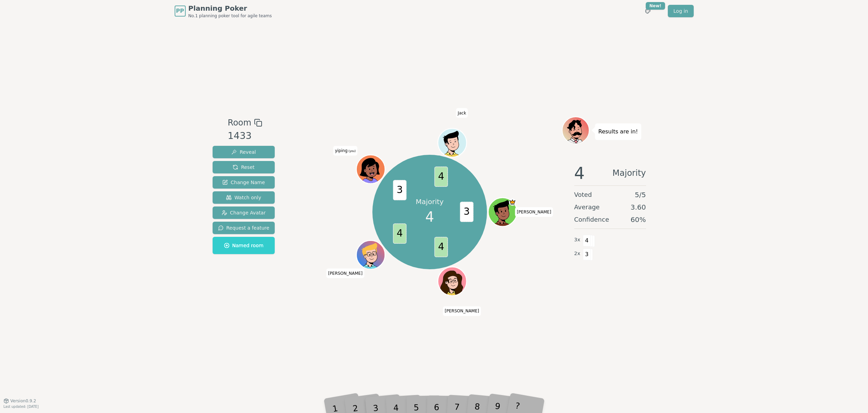 The image size is (868, 413). I want to click on button: Version0.9.2, so click(20, 401).